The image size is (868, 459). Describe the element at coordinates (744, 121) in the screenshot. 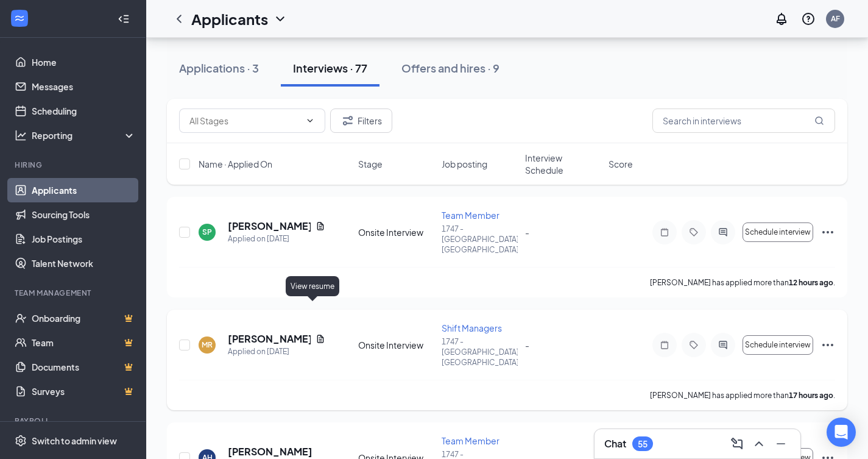

I see `input: Search in interviews` at that location.